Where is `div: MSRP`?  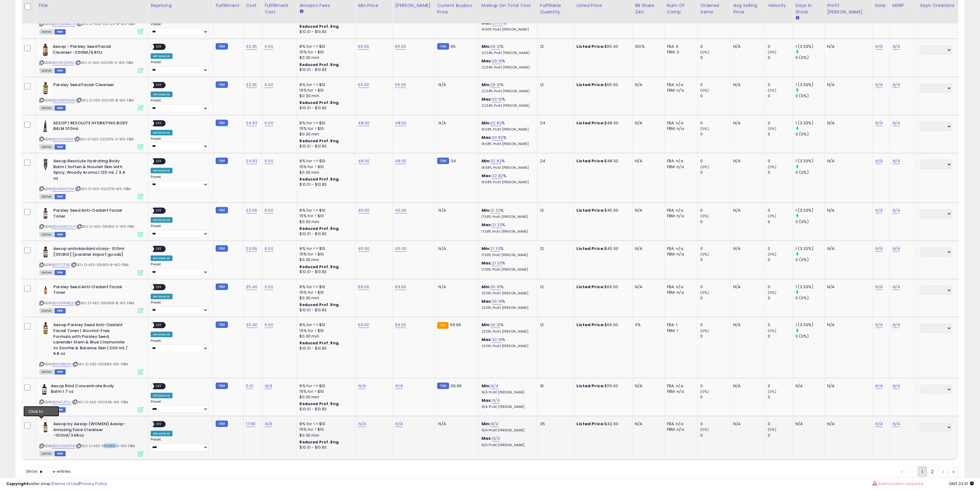
div: MSRP is located at coordinates (903, 5).